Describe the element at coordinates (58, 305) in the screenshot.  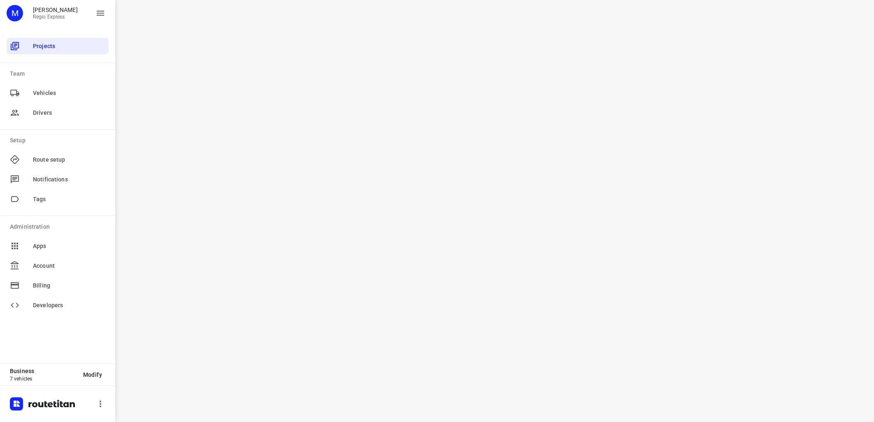
I see `div: Developers` at that location.